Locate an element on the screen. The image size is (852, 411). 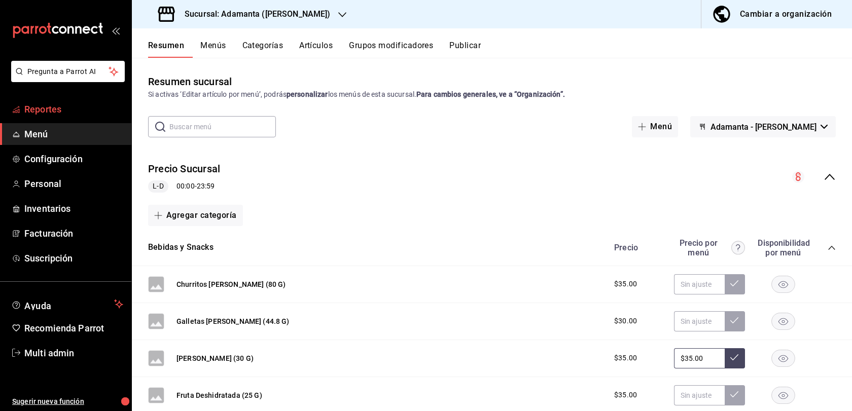
div: Si activas ‘Editar artículo por menú’, podrás los menús de esta sucursal. is located at coordinates (492, 94).